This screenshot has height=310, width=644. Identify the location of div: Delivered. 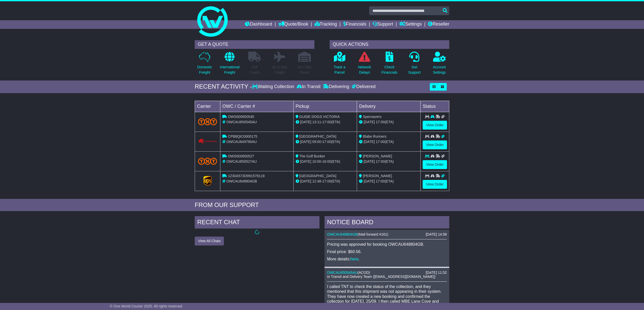
(363, 87).